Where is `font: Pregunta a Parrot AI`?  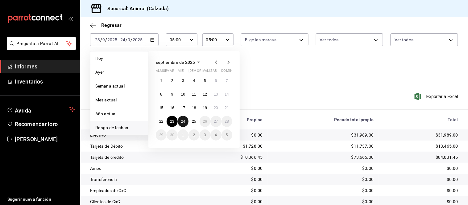
font: Pregunta a Parrot AI is located at coordinates (38, 44).